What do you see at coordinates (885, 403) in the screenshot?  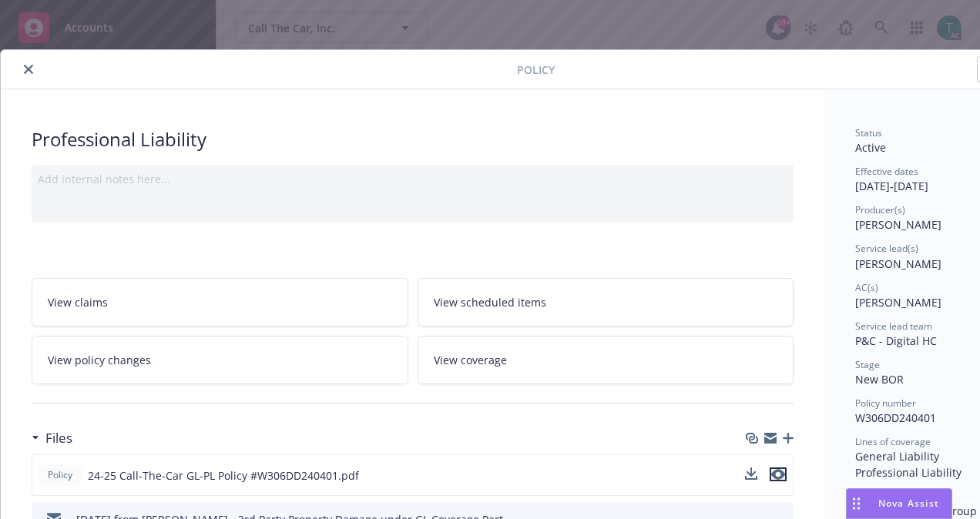 I see `span: Policy number` at bounding box center [885, 403].